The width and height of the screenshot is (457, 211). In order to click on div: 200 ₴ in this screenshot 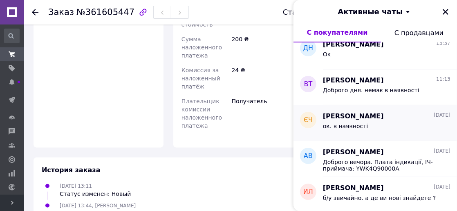, I will do `click(263, 47)`.